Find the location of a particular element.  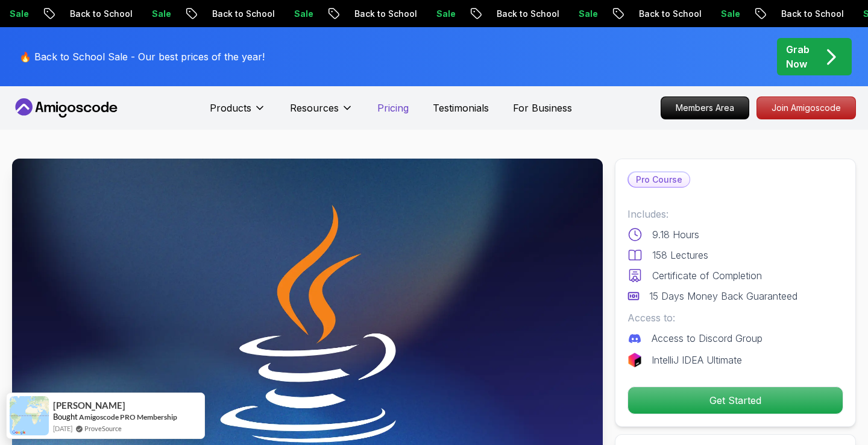

a: Amigoscode PRO Membership is located at coordinates (128, 417).